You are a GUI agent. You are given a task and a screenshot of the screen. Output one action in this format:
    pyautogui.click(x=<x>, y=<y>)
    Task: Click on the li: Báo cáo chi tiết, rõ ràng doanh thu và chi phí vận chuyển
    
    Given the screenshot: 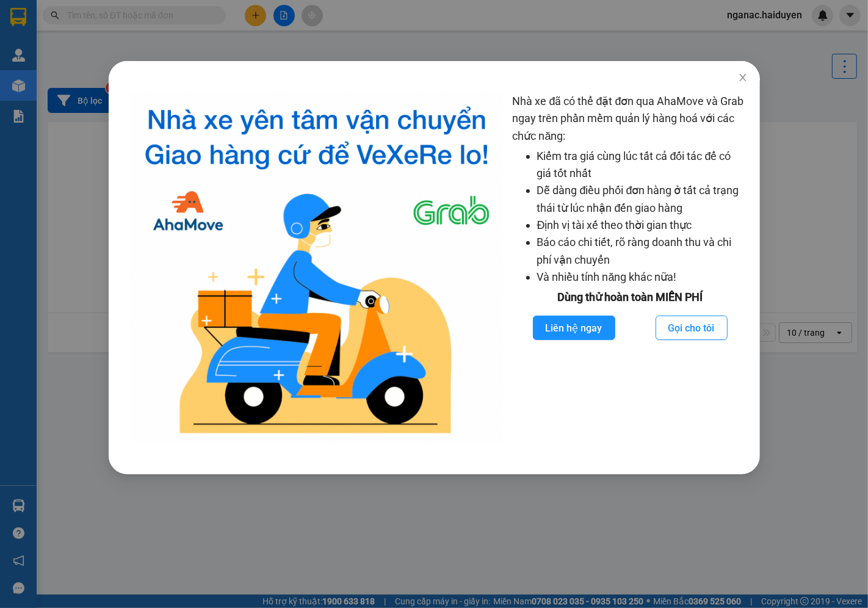 What is the action you would take?
    pyautogui.click(x=642, y=251)
    